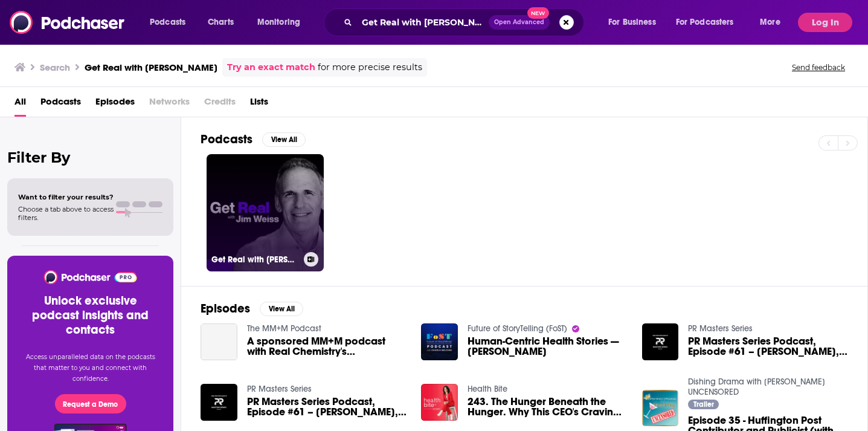 This screenshot has height=431, width=868. I want to click on h2: Filter By, so click(90, 157).